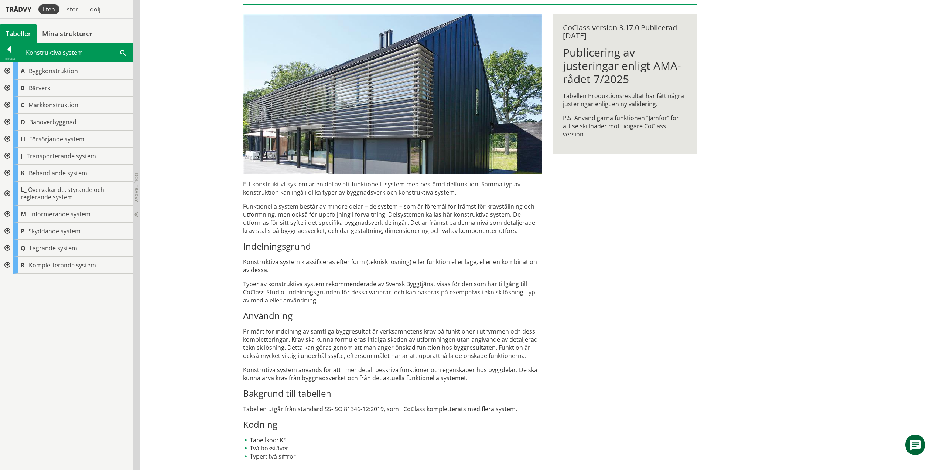  Describe the element at coordinates (392, 424) in the screenshot. I see `h3: Kodning` at that location.